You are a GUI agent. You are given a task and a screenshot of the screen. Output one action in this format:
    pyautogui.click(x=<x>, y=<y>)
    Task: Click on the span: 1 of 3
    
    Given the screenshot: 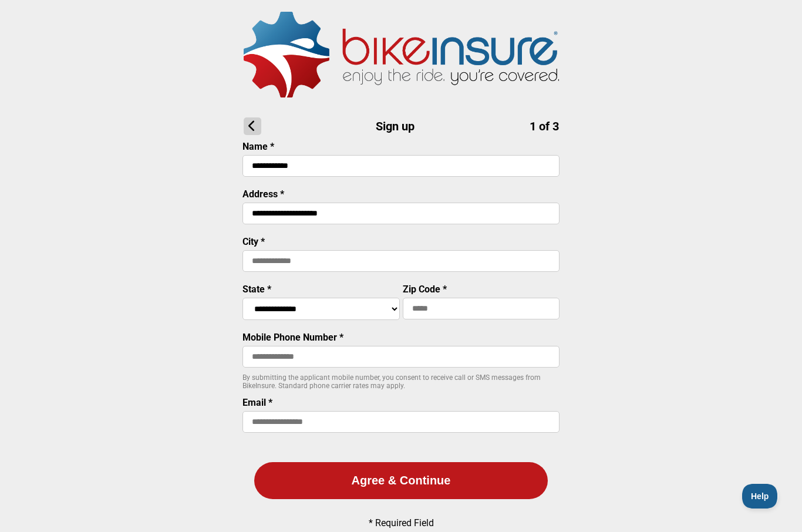 What is the action you would take?
    pyautogui.click(x=544, y=126)
    